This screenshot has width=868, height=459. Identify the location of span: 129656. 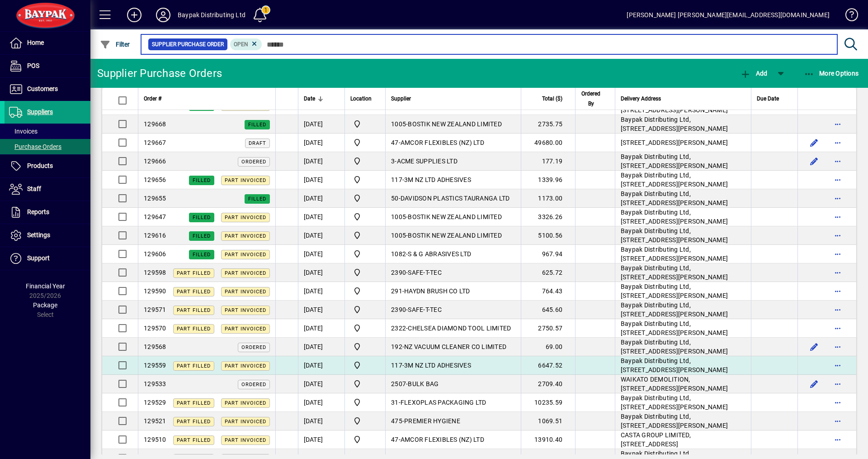
(155, 180).